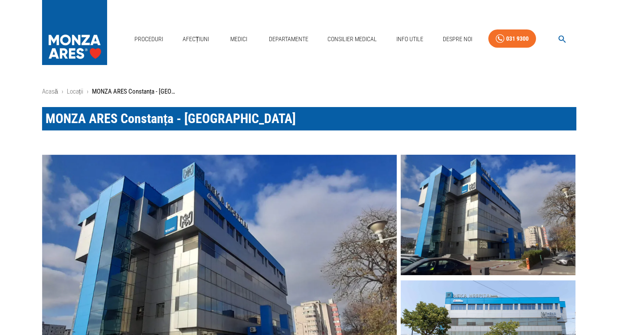 This screenshot has height=335, width=618. I want to click on a: Consilier Medical, so click(352, 39).